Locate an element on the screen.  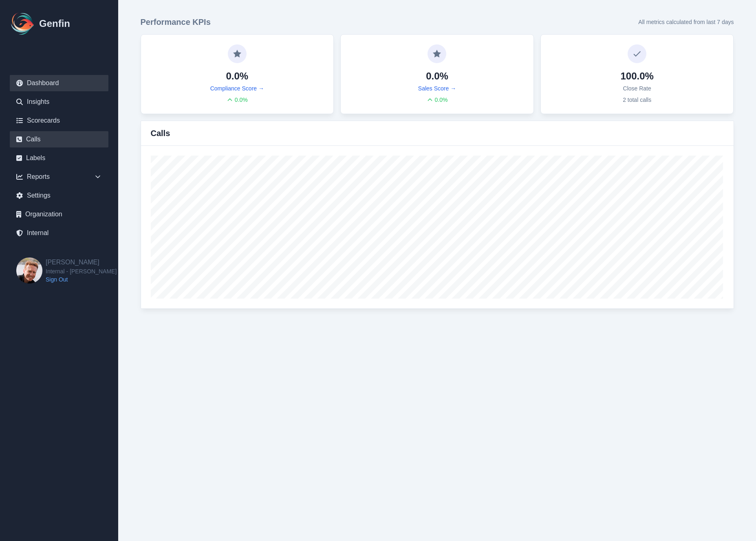
a: Compliance Score → is located at coordinates (237, 88).